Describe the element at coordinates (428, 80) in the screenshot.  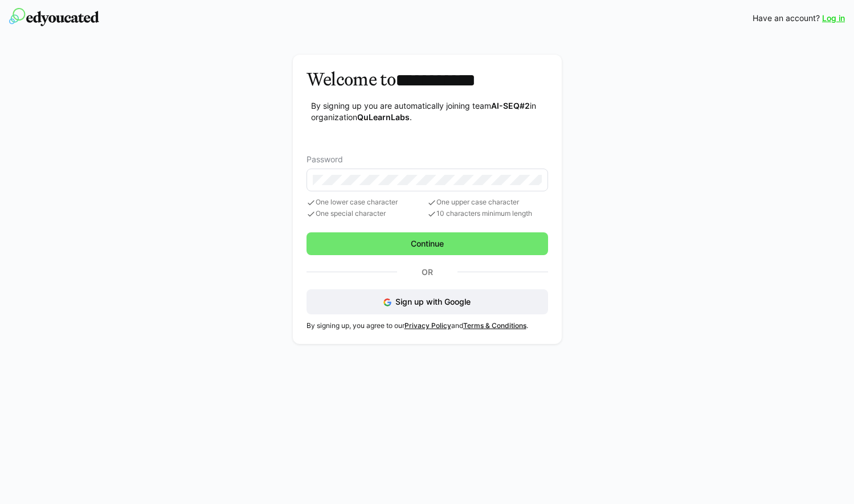
I see `h3: Welcome to` at that location.